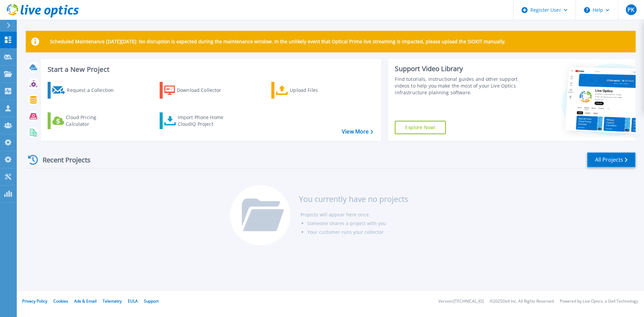  Describe the element at coordinates (204, 90) in the screenshot. I see `div: Download Collector` at that location.